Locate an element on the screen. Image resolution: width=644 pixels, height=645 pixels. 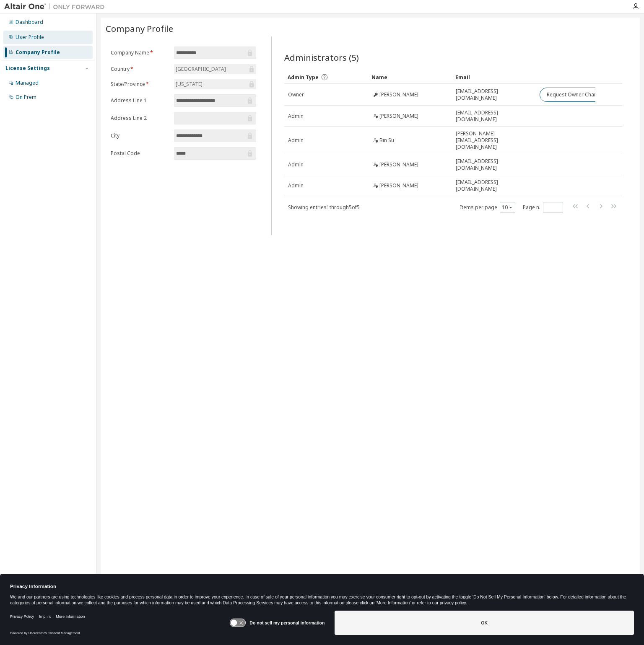
span: Bin Su is located at coordinates (386, 141).